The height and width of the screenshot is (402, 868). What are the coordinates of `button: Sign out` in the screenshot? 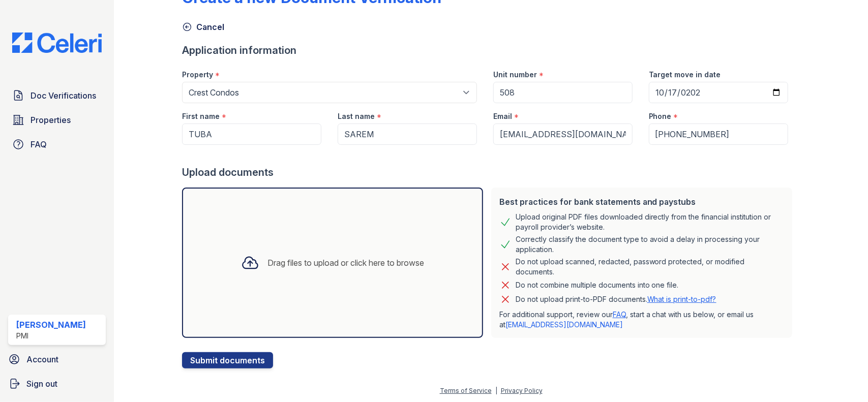 It's located at (57, 384).